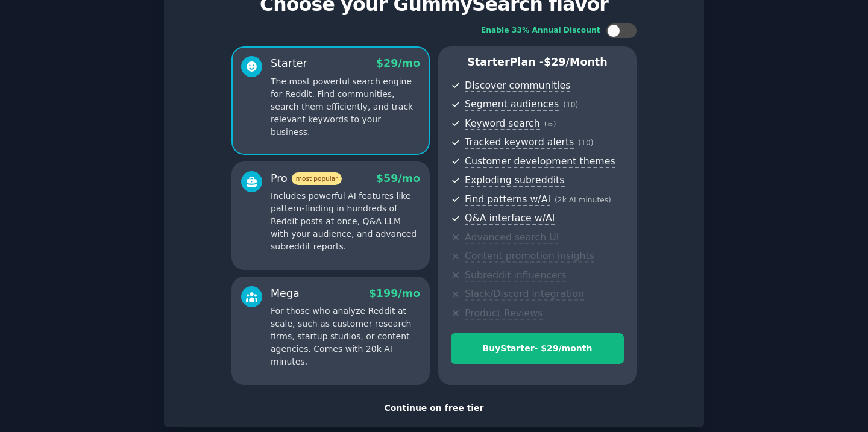 Image resolution: width=868 pixels, height=432 pixels. Describe the element at coordinates (512, 104) in the screenshot. I see `span: Segment audiences` at that location.